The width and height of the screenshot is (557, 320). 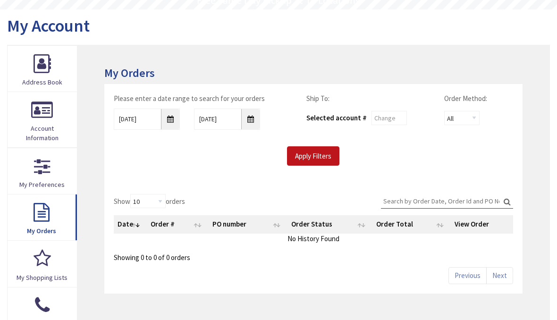 What do you see at coordinates (42, 278) in the screenshot?
I see `span: My Shopping Lists` at bounding box center [42, 278].